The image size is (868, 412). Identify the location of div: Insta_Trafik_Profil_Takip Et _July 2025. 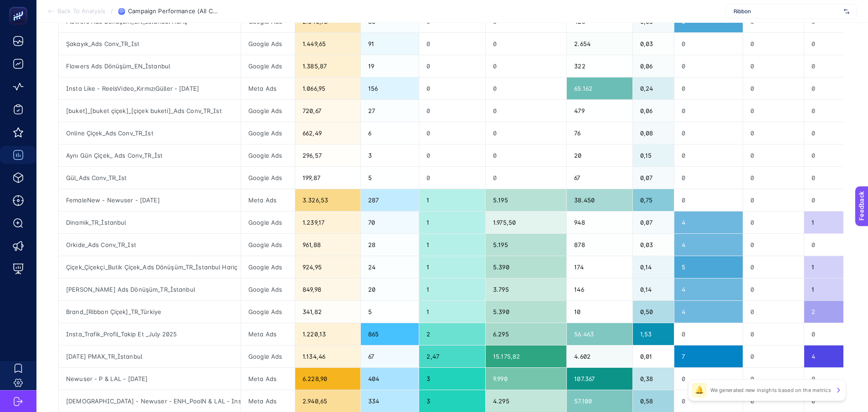
(149, 334).